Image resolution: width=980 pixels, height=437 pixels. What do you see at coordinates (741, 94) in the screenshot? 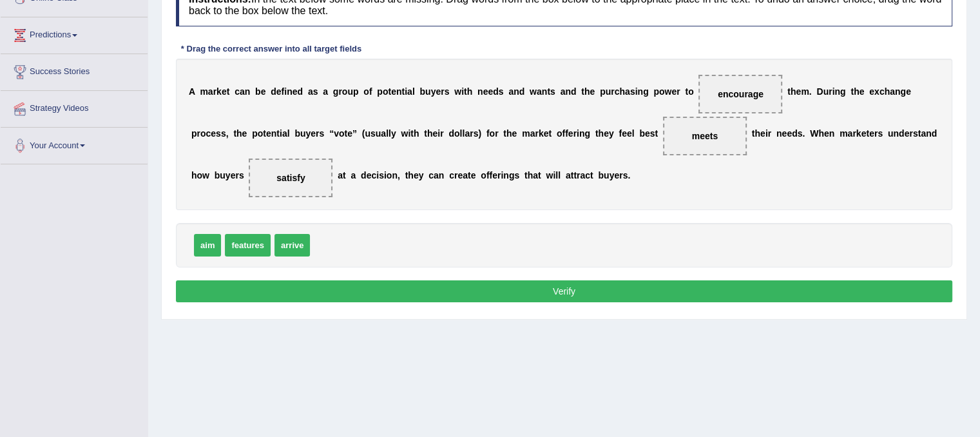
I see `span: encourage` at bounding box center [741, 94].